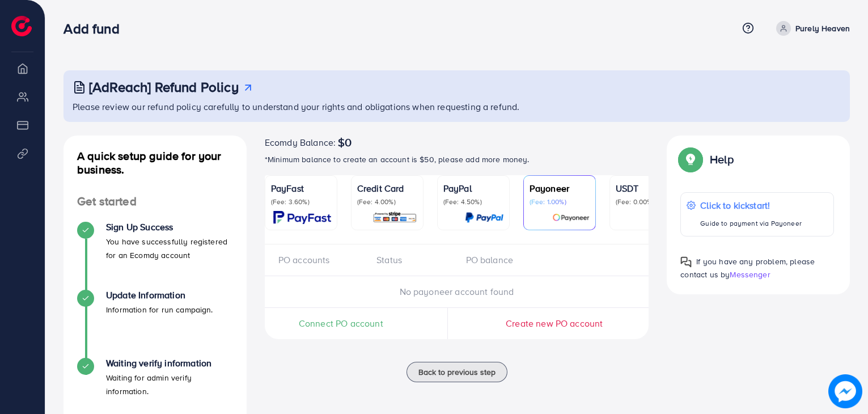 The image size is (868, 414). Describe the element at coordinates (721, 159) in the screenshot. I see `p: Help` at that location.